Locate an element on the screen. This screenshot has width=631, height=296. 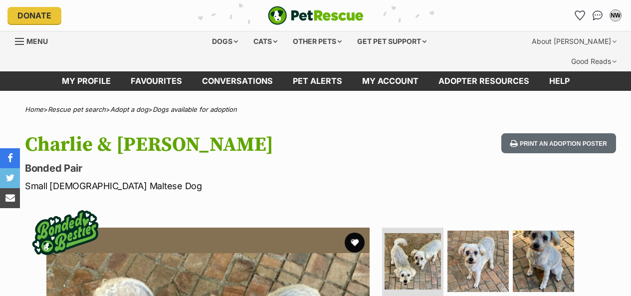
a: Dogs available for adoption is located at coordinates (195, 109).